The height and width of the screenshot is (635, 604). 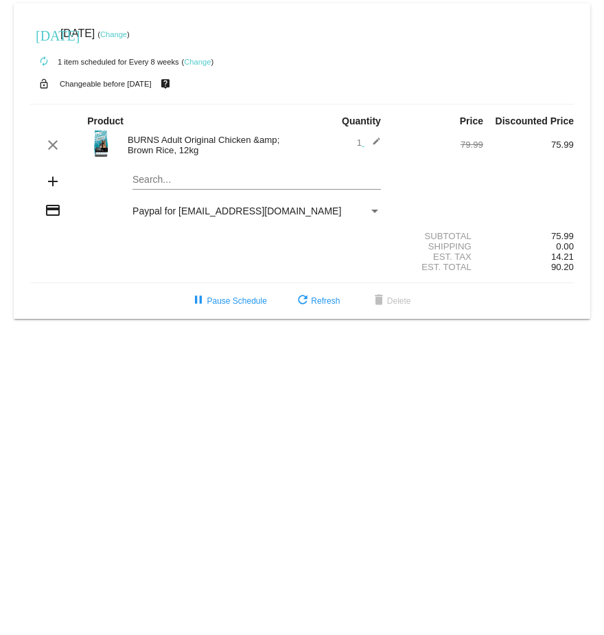 What do you see at coordinates (472, 121) in the screenshot?
I see `strong: Price` at bounding box center [472, 121].